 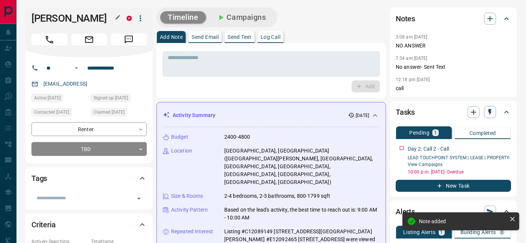 What do you see at coordinates (89, 129) in the screenshot?
I see `div: Renter` at bounding box center [89, 129].